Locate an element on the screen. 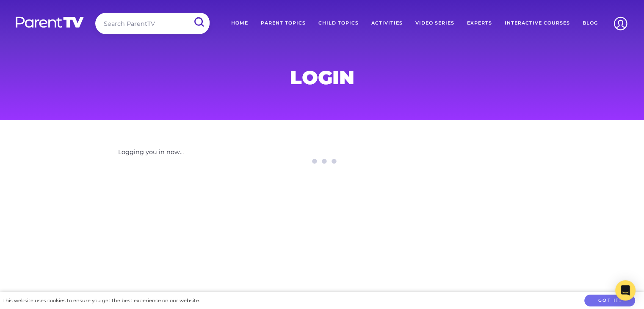 Image resolution: width=644 pixels, height=309 pixels. input: Search ParentTV is located at coordinates (152, 24).